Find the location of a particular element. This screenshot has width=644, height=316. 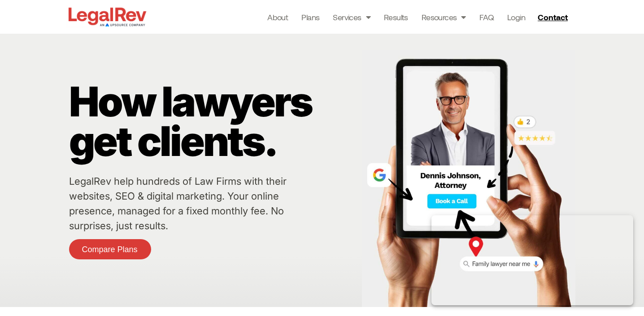

a: Resources is located at coordinates (444, 17).